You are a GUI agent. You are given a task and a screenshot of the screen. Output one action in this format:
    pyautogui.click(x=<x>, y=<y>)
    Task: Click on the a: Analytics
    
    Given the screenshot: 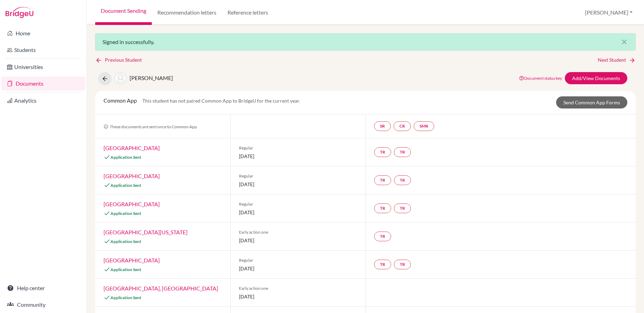 What is the action you would take?
    pyautogui.click(x=43, y=101)
    